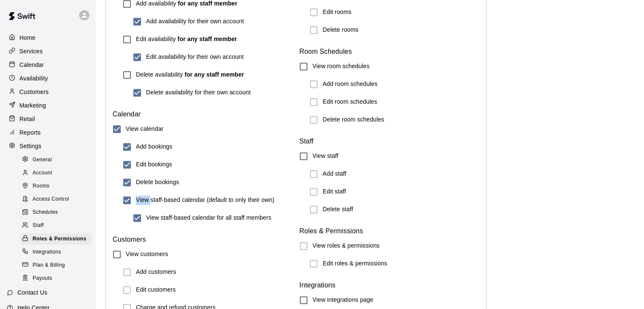 This screenshot has width=644, height=309. Describe the element at coordinates (47, 92) in the screenshot. I see `a: Customers` at that location.